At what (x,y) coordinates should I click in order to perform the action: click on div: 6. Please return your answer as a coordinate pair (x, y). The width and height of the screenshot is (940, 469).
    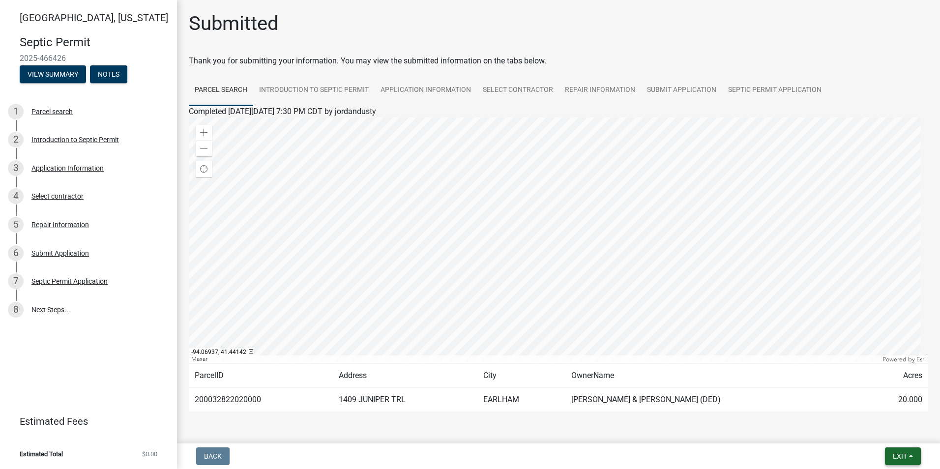
    Looking at the image, I should click on (16, 253).